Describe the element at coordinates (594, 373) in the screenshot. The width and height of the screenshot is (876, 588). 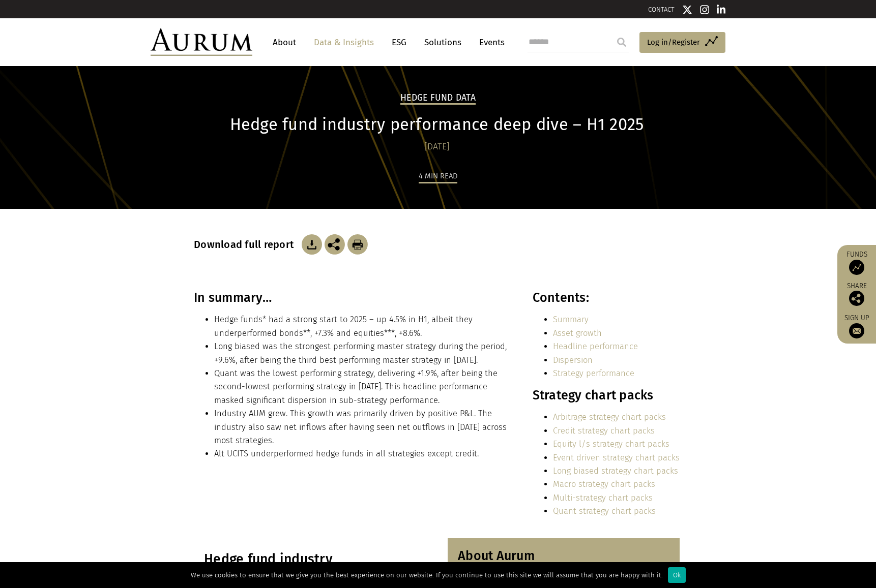
I see `a: Strategy performance` at that location.